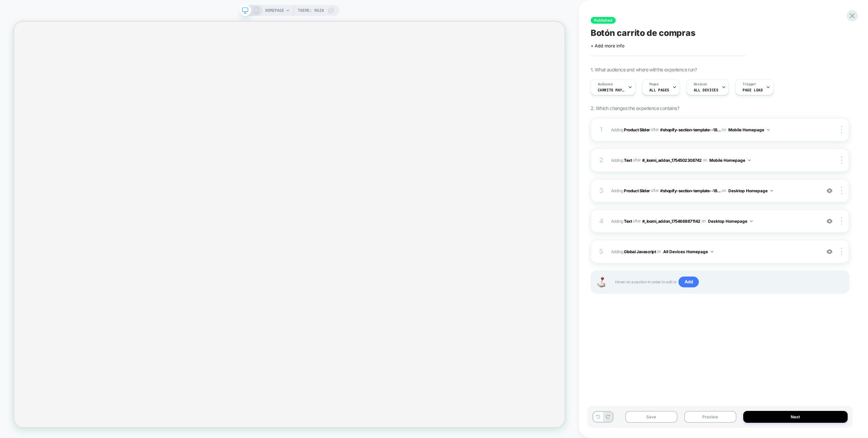 This screenshot has width=868, height=438. Describe the element at coordinates (602, 130) in the screenshot. I see `div: 1` at that location.